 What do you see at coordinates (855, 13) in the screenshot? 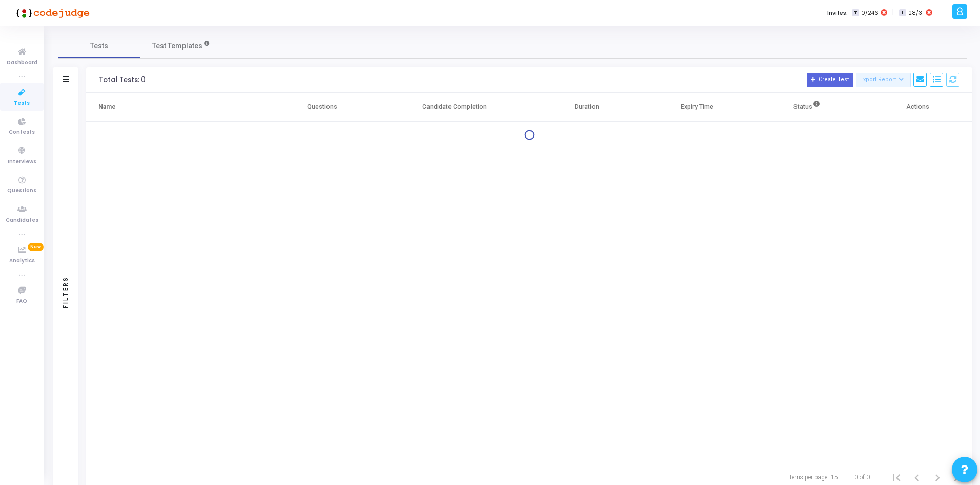
I see `span: T` at bounding box center [855, 13].